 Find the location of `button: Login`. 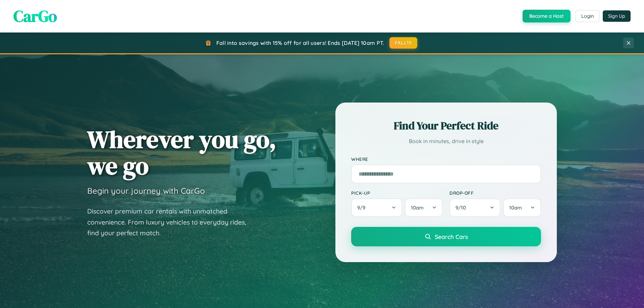

button: Login is located at coordinates (588, 16).